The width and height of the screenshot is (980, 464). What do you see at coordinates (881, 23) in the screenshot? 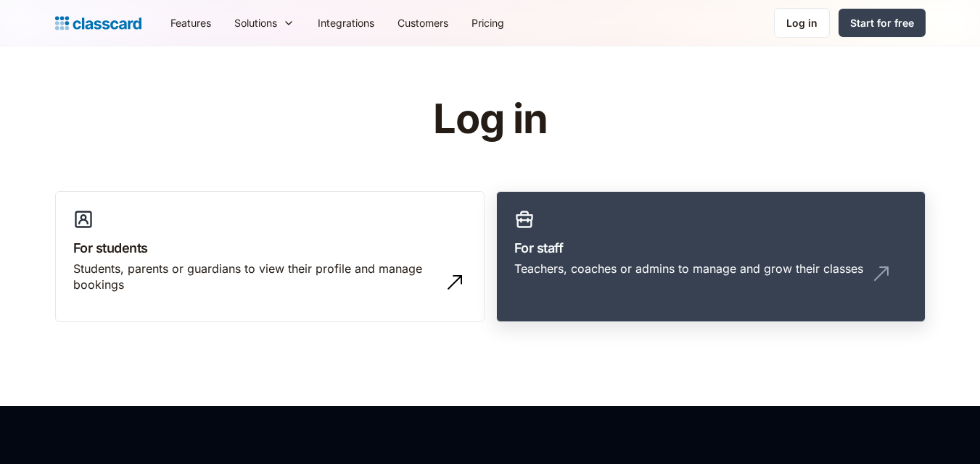
I see `div: Start for free` at bounding box center [881, 23].